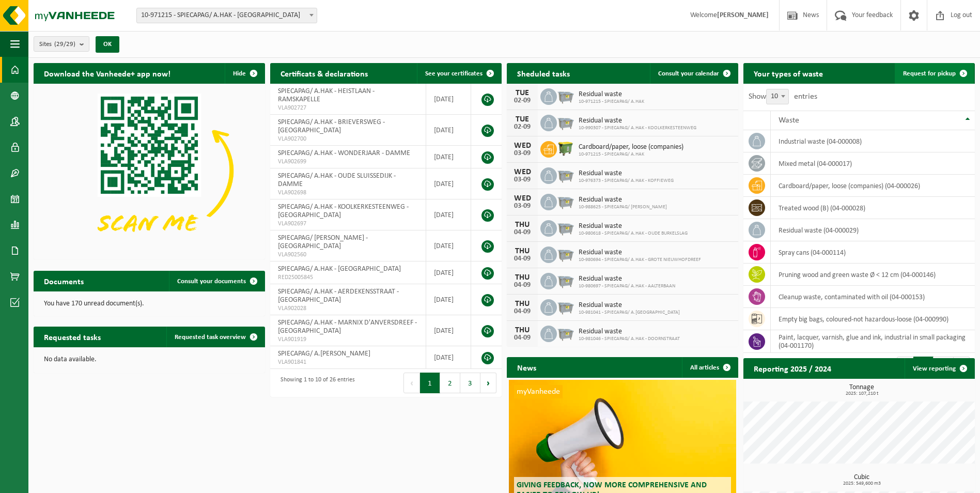 The width and height of the screenshot is (980, 493). Describe the element at coordinates (523, 93) in the screenshot. I see `div: TUE` at that location.